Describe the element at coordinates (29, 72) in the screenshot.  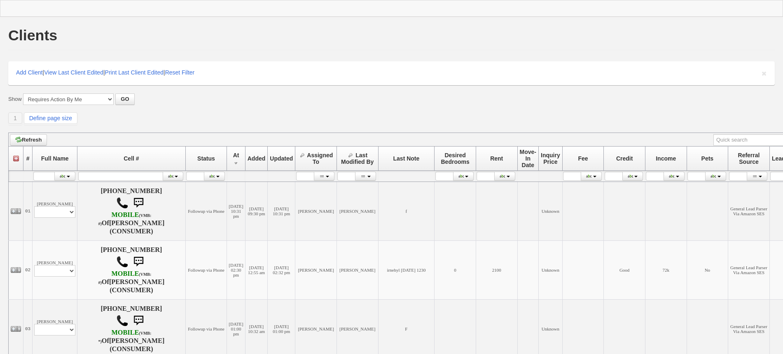
I see `a: Add Client` at that location.